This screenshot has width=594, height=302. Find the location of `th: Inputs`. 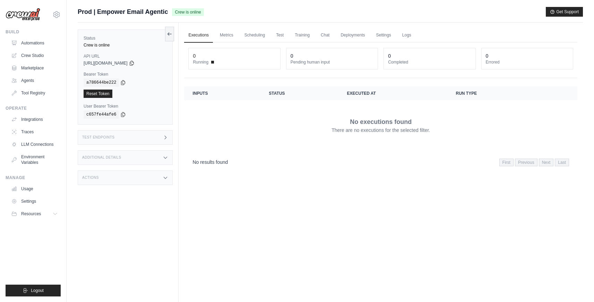

th: Inputs is located at coordinates (222, 93).